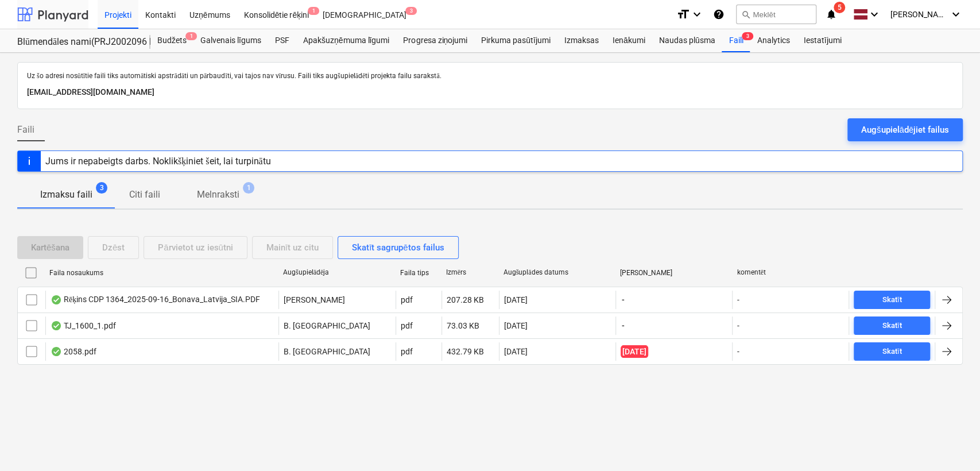 This screenshot has width=980, height=471. What do you see at coordinates (398, 247) in the screenshot?
I see `div: Skatīt sagrupētos failus` at bounding box center [398, 247].